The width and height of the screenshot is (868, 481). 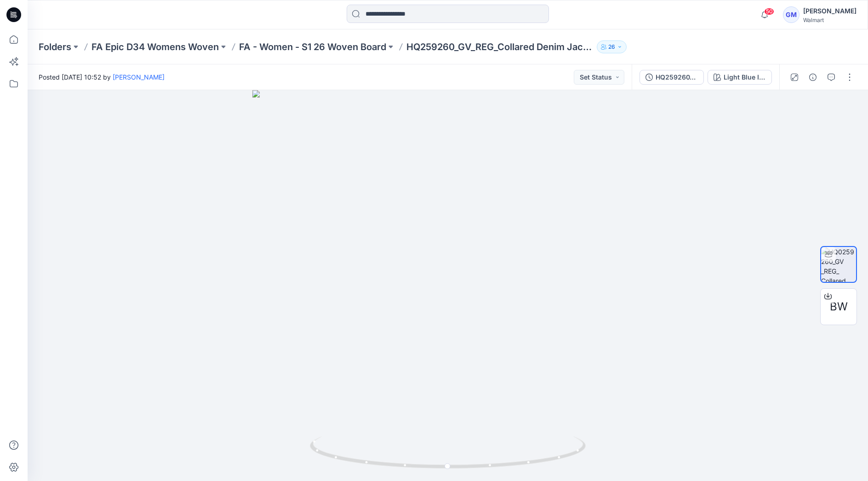 I want to click on div: GM, so click(x=791, y=15).